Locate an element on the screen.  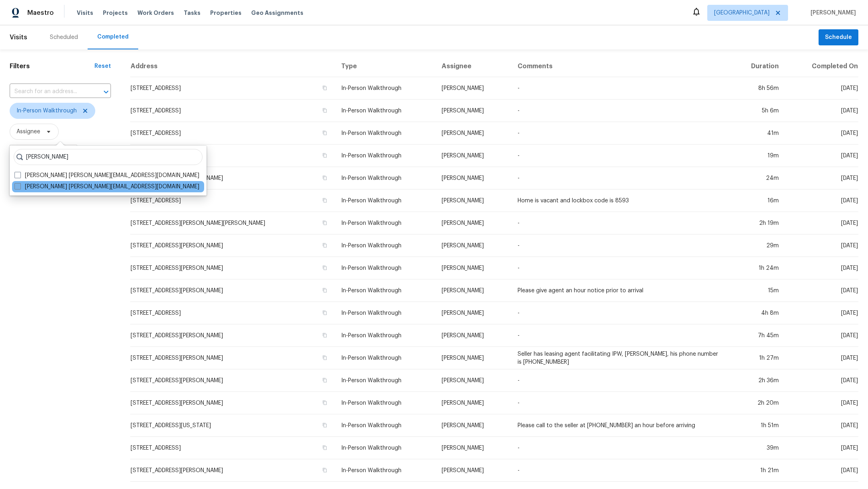
span: Projects is located at coordinates (116, 13).